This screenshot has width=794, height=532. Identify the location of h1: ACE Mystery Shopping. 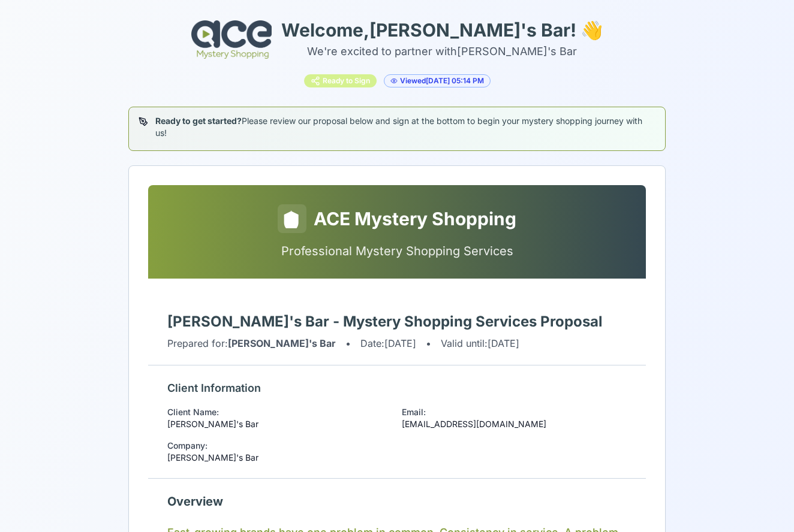
(415, 219).